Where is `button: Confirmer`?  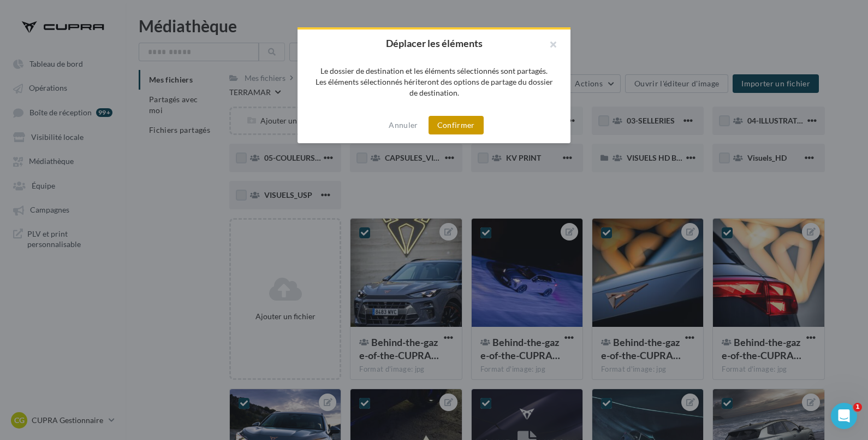 button: Confirmer is located at coordinates (456, 125).